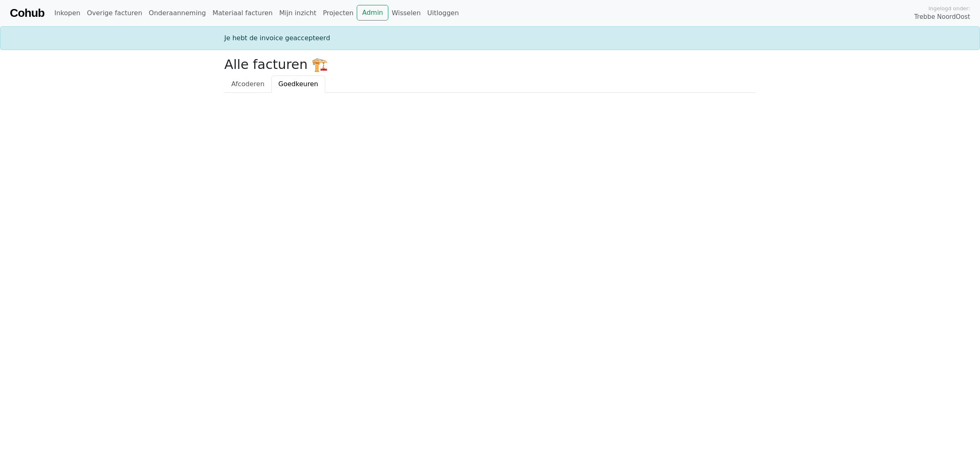 The image size is (980, 474). I want to click on a: Cohub, so click(27, 13).